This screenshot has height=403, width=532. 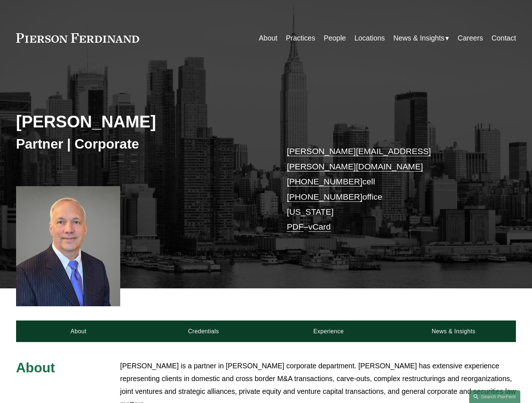 What do you see at coordinates (470, 38) in the screenshot?
I see `a: Careers` at bounding box center [470, 38].